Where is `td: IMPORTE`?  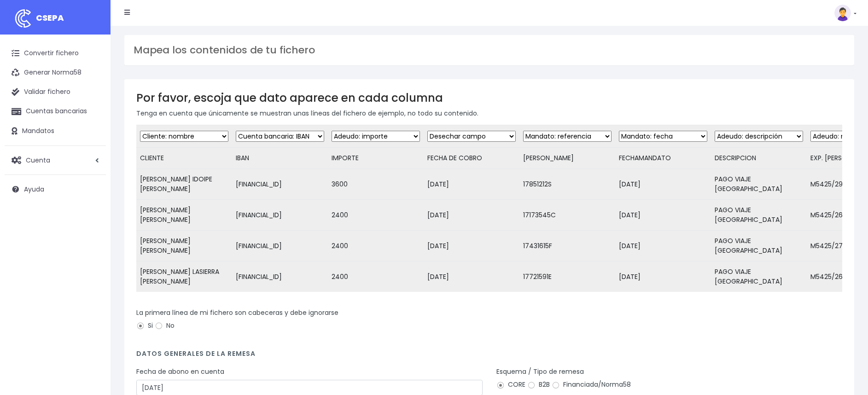 td: IMPORTE is located at coordinates (376, 158).